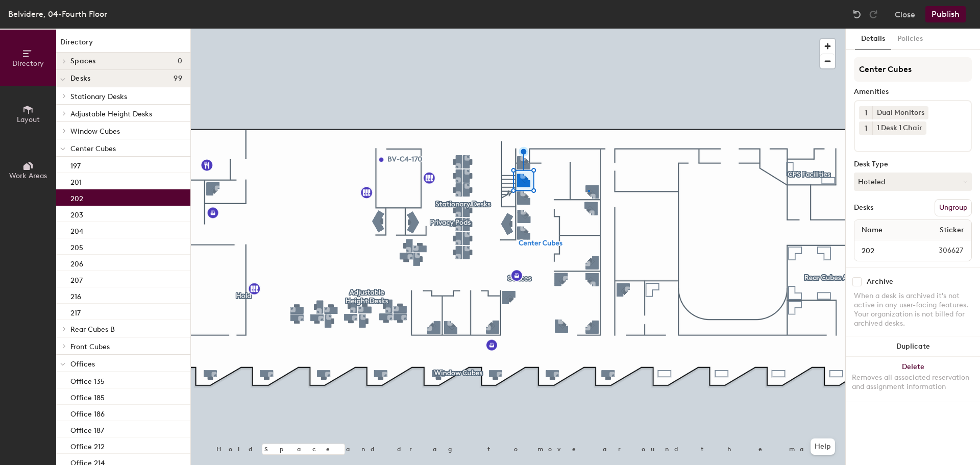 The width and height of the screenshot is (980, 465). What do you see at coordinates (83, 364) in the screenshot?
I see `span: Offices` at bounding box center [83, 364].